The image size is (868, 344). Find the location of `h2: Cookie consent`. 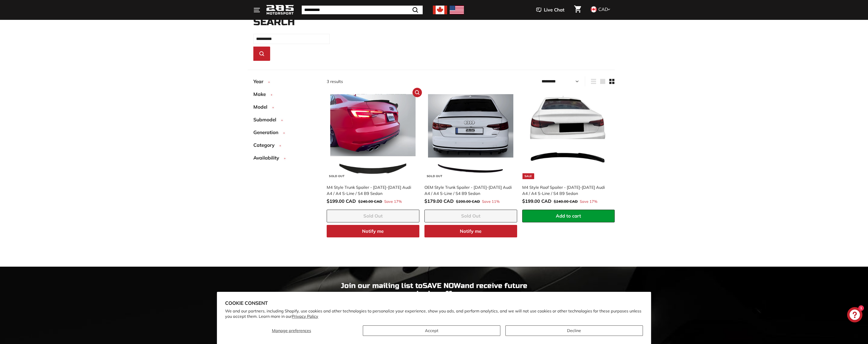

h2: Cookie consent is located at coordinates (434, 303).